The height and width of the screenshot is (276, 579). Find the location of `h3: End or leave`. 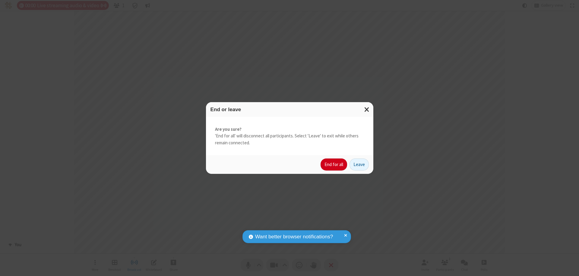

h3: End or leave is located at coordinates (289, 109).